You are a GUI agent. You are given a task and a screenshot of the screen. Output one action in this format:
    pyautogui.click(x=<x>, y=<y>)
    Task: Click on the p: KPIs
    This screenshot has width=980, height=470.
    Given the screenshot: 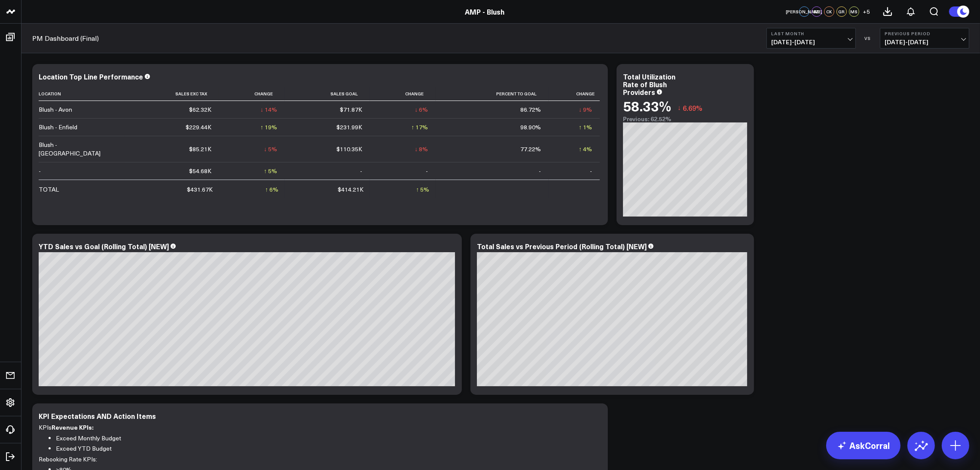 What is the action you would take?
    pyautogui.click(x=316, y=428)
    